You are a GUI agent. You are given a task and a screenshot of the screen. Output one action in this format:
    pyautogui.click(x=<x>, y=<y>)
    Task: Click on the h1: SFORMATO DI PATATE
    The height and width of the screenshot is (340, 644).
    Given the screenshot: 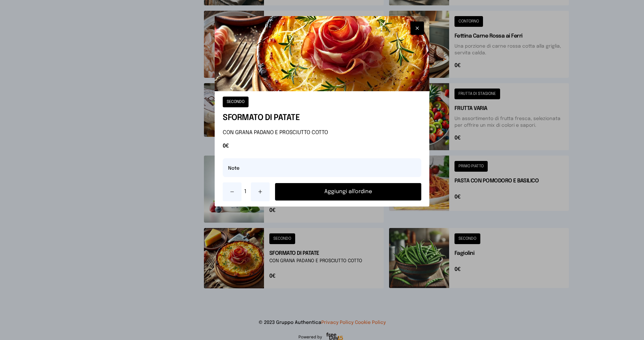 What is the action you would take?
    pyautogui.click(x=322, y=118)
    